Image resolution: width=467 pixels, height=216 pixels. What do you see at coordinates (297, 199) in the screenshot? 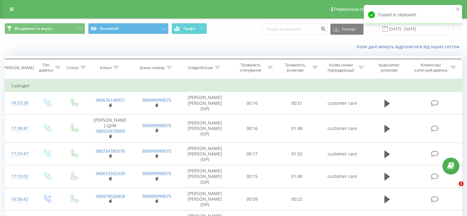
I see `td: 00:22` at bounding box center [297, 199].